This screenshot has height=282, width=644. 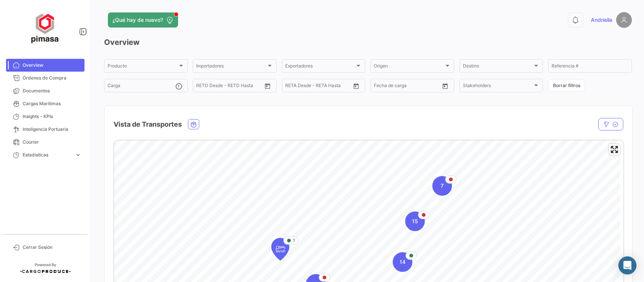 What do you see at coordinates (45, 116) in the screenshot?
I see `a: Insights - KPIs` at bounding box center [45, 116].